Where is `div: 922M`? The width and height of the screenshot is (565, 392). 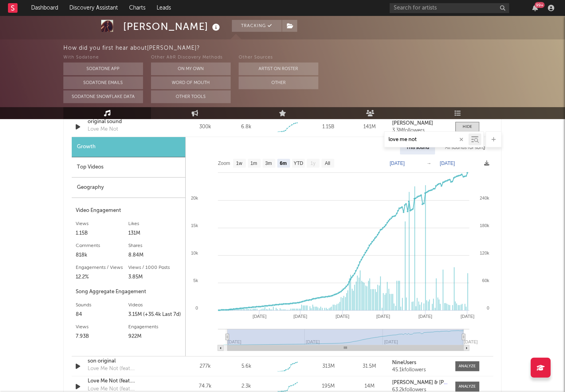 div: 922M is located at coordinates (155, 336).